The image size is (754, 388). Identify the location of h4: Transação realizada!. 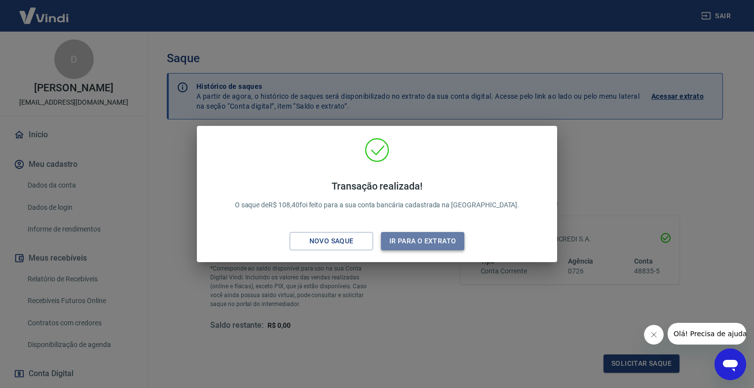
(377, 186).